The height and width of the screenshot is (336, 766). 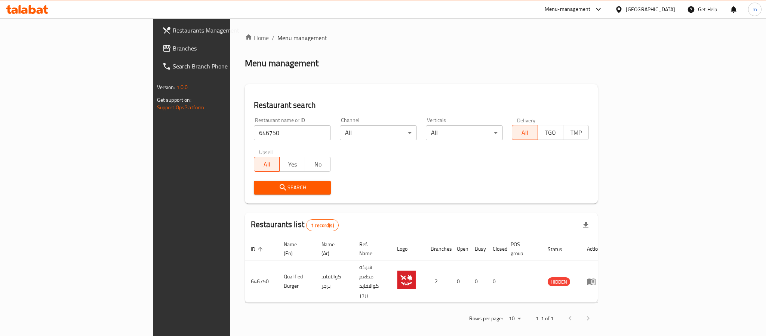 I want to click on div: Rows per page:, so click(x=515, y=319).